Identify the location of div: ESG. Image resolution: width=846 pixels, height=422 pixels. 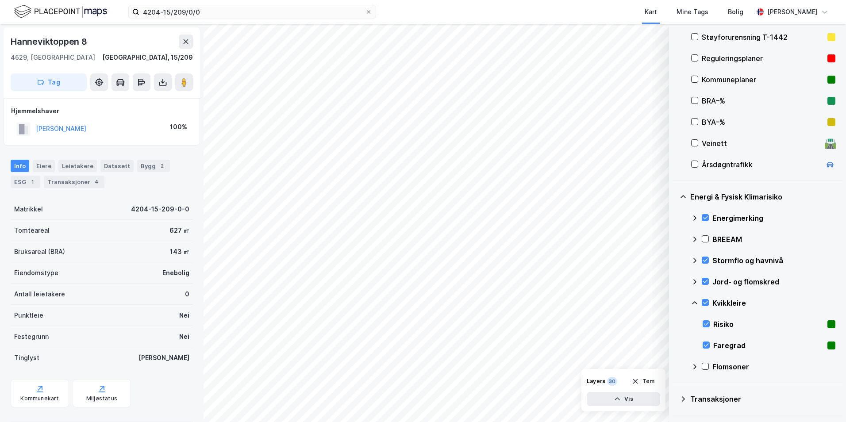
(25, 182).